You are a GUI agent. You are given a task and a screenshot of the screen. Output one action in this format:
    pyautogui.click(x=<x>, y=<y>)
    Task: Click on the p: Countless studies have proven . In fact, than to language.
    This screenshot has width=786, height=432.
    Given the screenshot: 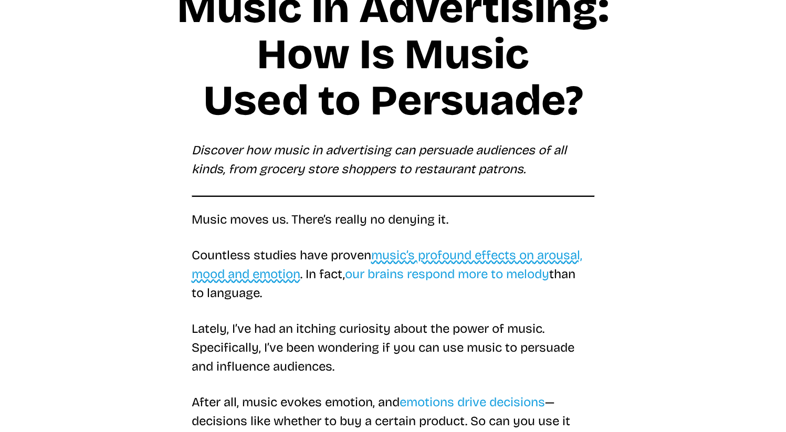 What is the action you would take?
    pyautogui.click(x=393, y=274)
    